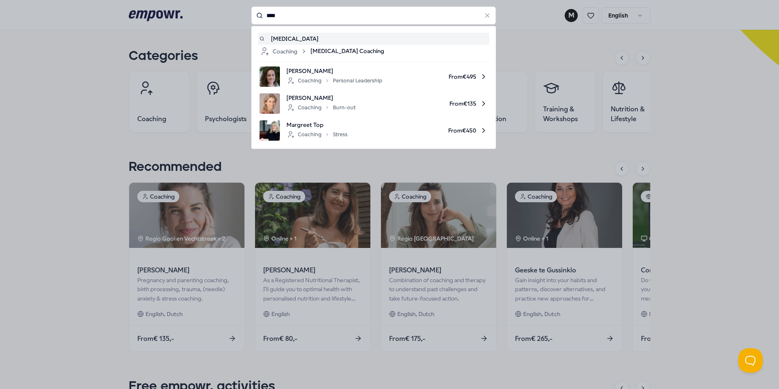 This screenshot has width=779, height=389. Describe the element at coordinates (283, 51) in the screenshot. I see `div: Coaching` at that location.